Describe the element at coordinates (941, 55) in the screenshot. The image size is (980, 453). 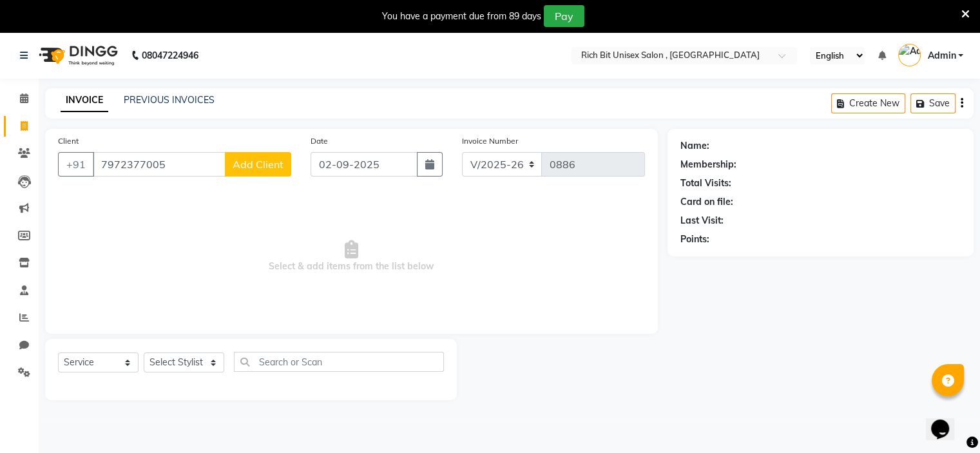
I see `span: Admin` at that location.